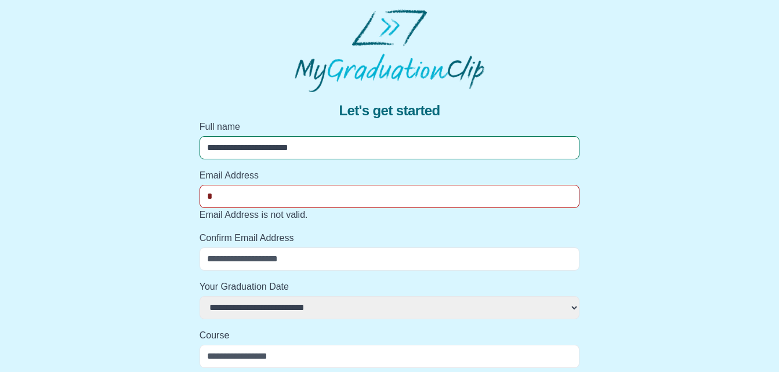  What do you see at coordinates (389, 111) in the screenshot?
I see `span: Let's get started` at bounding box center [389, 111].